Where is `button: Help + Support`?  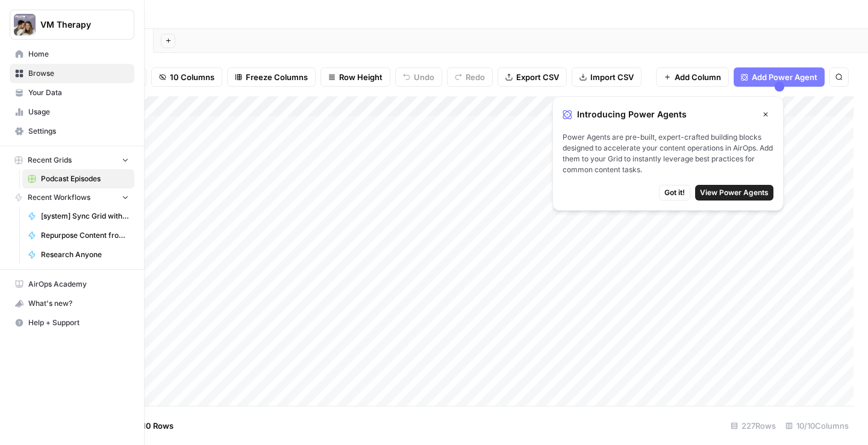
button: Help + Support is located at coordinates (72, 323).